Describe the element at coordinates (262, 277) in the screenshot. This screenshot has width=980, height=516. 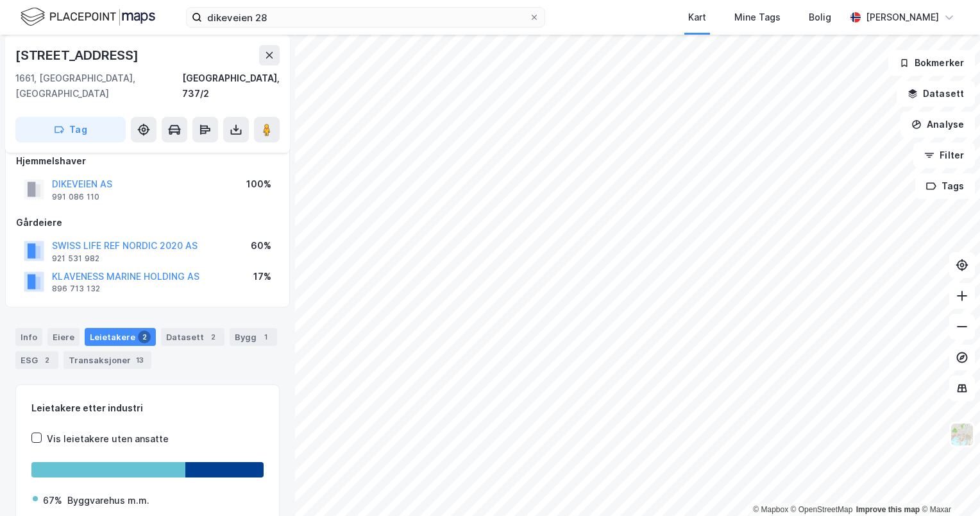
I see `div: 17%` at that location.